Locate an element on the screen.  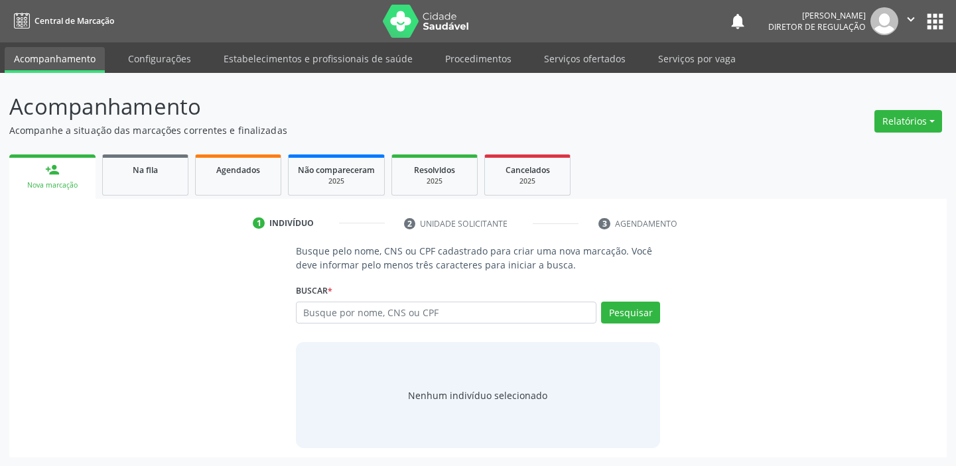
a: Acompanhamento is located at coordinates (54, 60).